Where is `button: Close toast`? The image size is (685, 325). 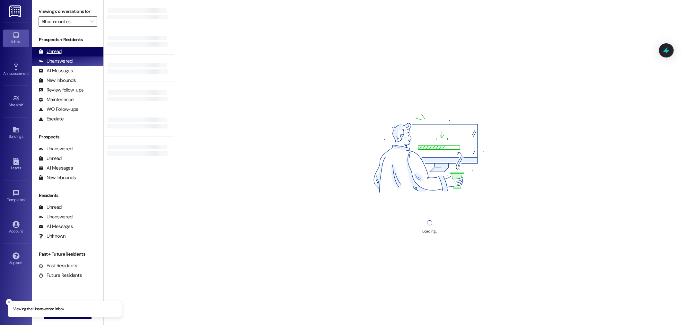 button: Close toast is located at coordinates (9, 302).